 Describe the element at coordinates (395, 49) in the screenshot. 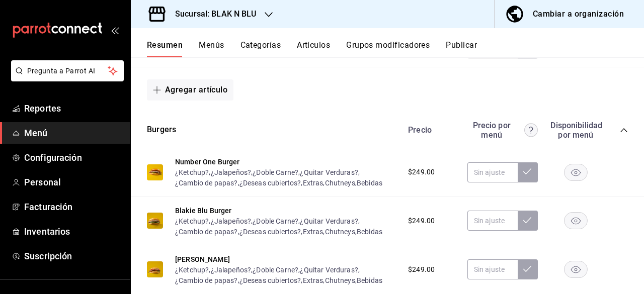

I see `div: navigation tabs` at that location.